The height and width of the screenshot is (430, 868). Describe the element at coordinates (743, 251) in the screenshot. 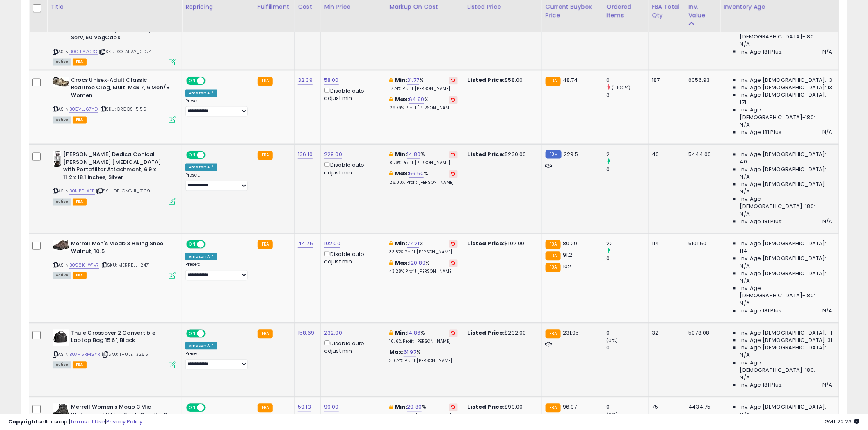

I see `span: 114` at that location.